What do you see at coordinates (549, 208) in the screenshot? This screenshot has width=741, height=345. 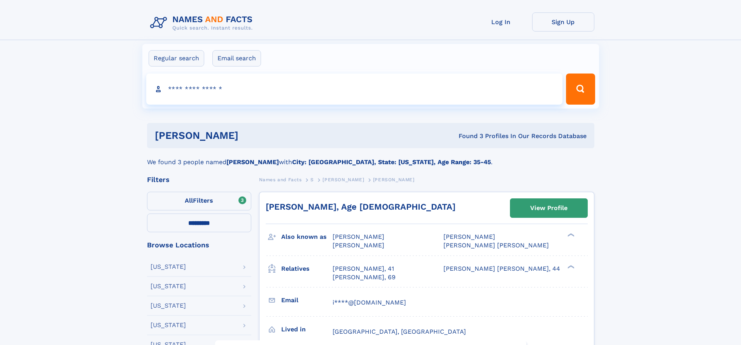 I see `div: View Profile` at bounding box center [549, 208].